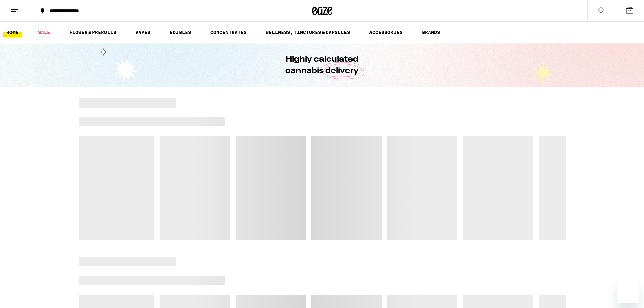 Image resolution: width=644 pixels, height=308 pixels. I want to click on a: BRANDS, so click(431, 32).